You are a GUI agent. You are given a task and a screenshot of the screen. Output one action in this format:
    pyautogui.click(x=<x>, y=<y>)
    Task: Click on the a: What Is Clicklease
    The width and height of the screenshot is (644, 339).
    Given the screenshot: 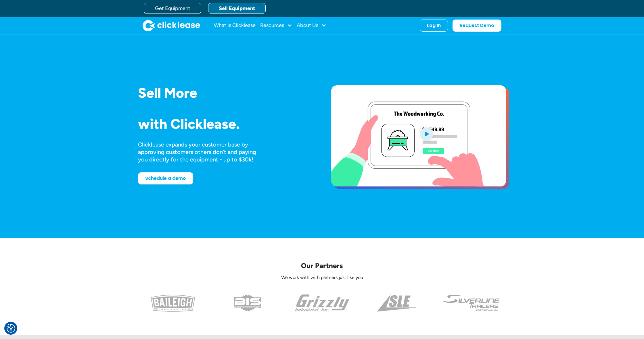 What is the action you would take?
    pyautogui.click(x=235, y=26)
    